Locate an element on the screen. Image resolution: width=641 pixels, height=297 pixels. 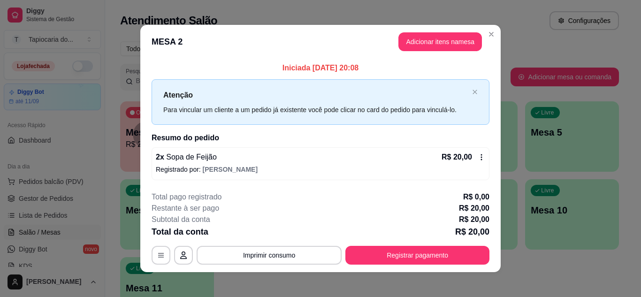
p: R$ 0,00 is located at coordinates (476, 197).